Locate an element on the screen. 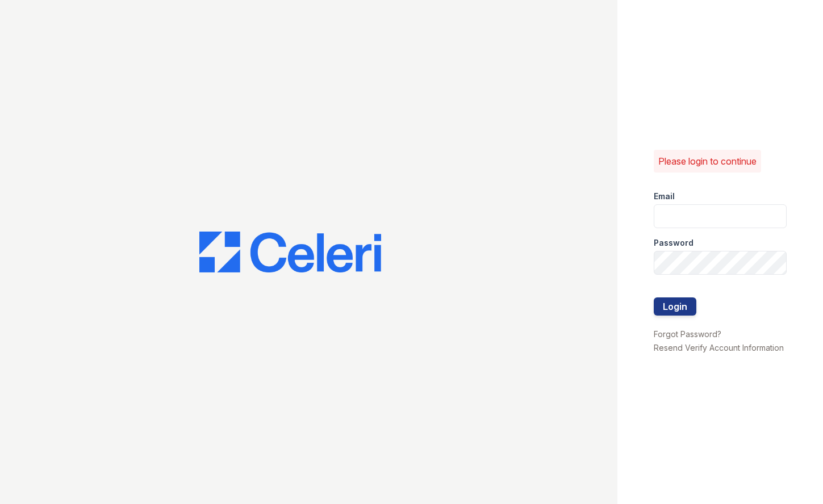 Image resolution: width=823 pixels, height=504 pixels. label: Email is located at coordinates (664, 197).